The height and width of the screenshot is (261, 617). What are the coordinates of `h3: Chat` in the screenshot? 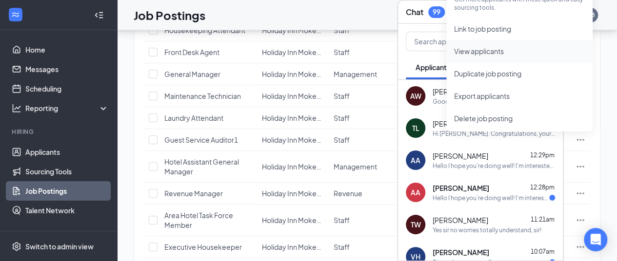 It's located at (414, 12).